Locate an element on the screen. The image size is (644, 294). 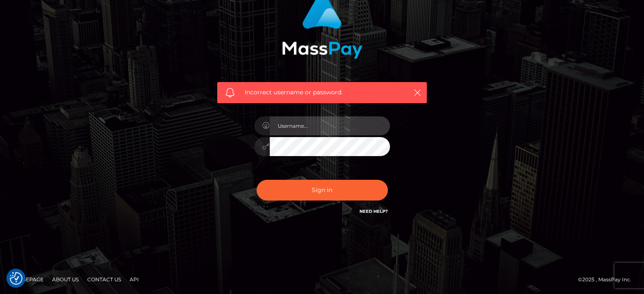
img: Revisit consent button is located at coordinates (16, 278).